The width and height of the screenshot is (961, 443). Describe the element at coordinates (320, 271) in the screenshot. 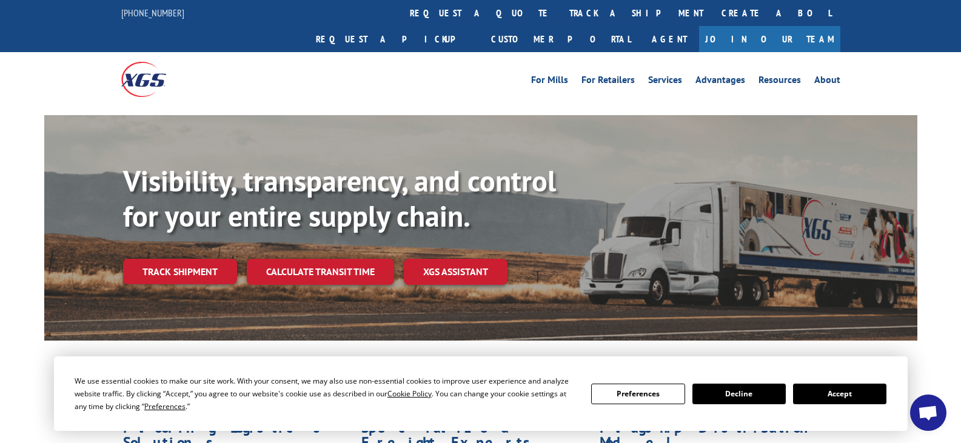

I see `a: Calculate transit time` at that location.